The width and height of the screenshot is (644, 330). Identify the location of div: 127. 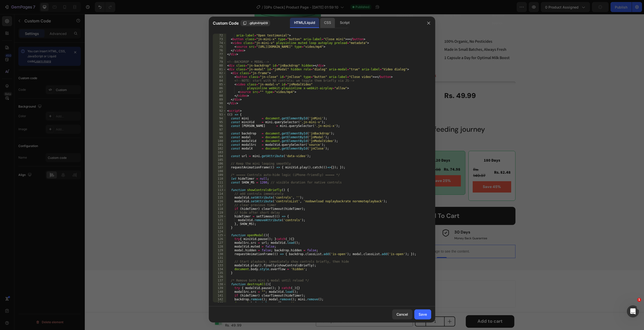
(219, 243).